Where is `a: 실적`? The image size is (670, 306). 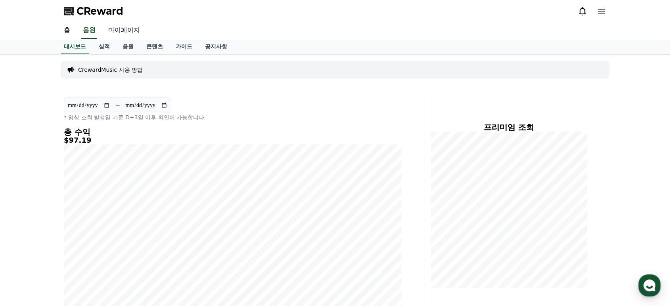 a: 실적 is located at coordinates (104, 47).